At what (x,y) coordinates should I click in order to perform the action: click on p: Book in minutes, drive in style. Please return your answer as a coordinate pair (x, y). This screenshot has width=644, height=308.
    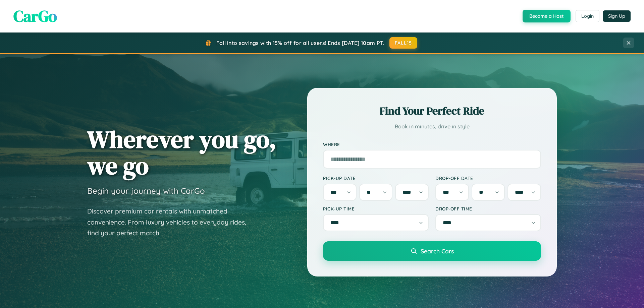
    Looking at the image, I should click on (432, 126).